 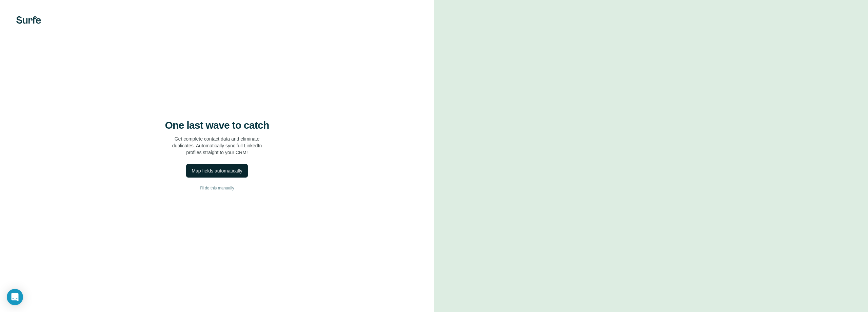 What do you see at coordinates (15, 296) in the screenshot?
I see `div: Open Intercom Messenger` at bounding box center [15, 296].